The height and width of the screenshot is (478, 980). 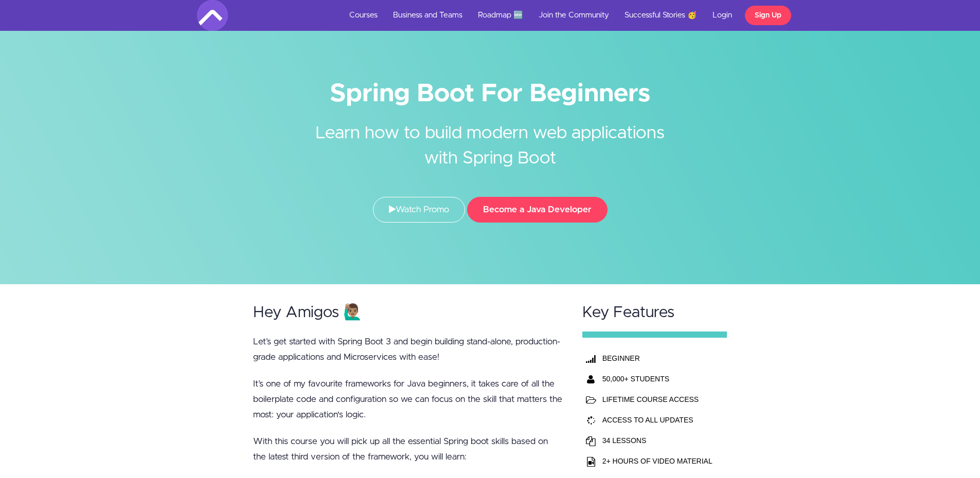 What do you see at coordinates (490, 138) in the screenshot?
I see `h2: Learn how to build modern web applications with Spring Boot` at bounding box center [490, 138].